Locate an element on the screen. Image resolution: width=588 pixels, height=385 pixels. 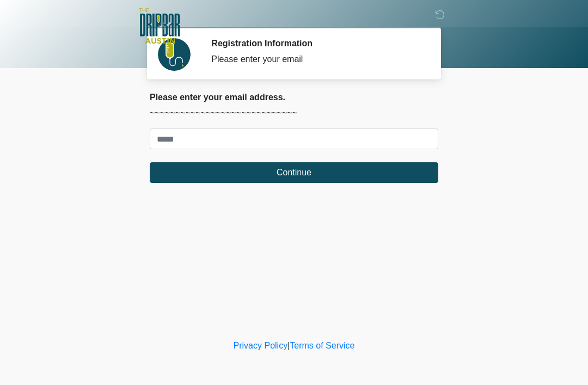
a: Privacy Policy is located at coordinates (261, 346).